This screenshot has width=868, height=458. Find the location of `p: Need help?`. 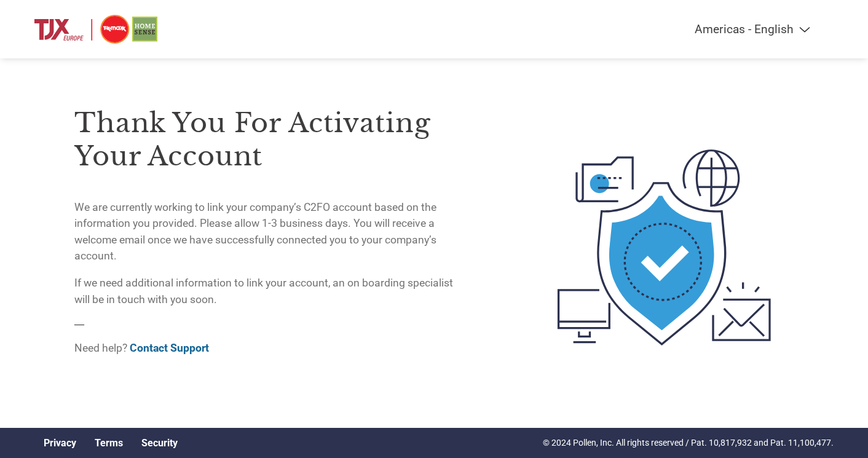

p: Need help? is located at coordinates (268, 348).